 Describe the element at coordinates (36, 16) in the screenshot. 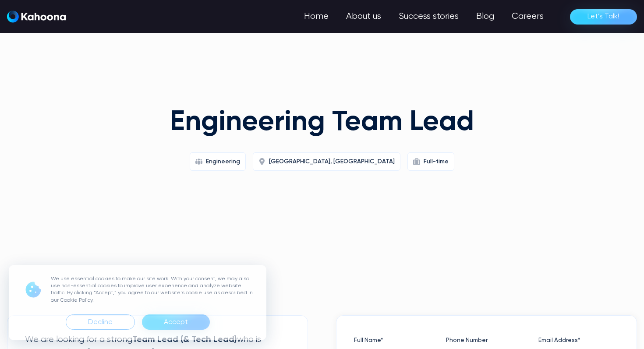

I see `a: home` at that location.